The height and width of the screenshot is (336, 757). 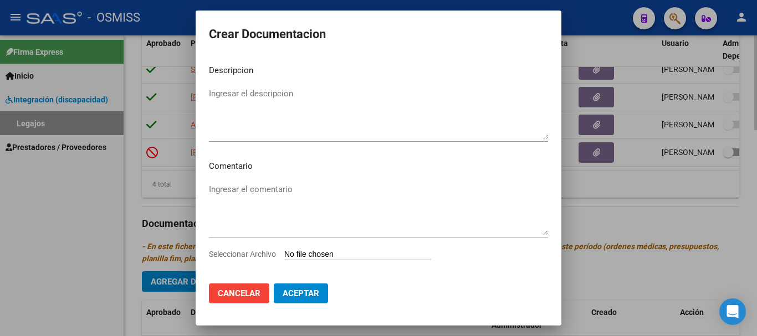 I want to click on span: Seleccionar Archivo, so click(x=242, y=254).